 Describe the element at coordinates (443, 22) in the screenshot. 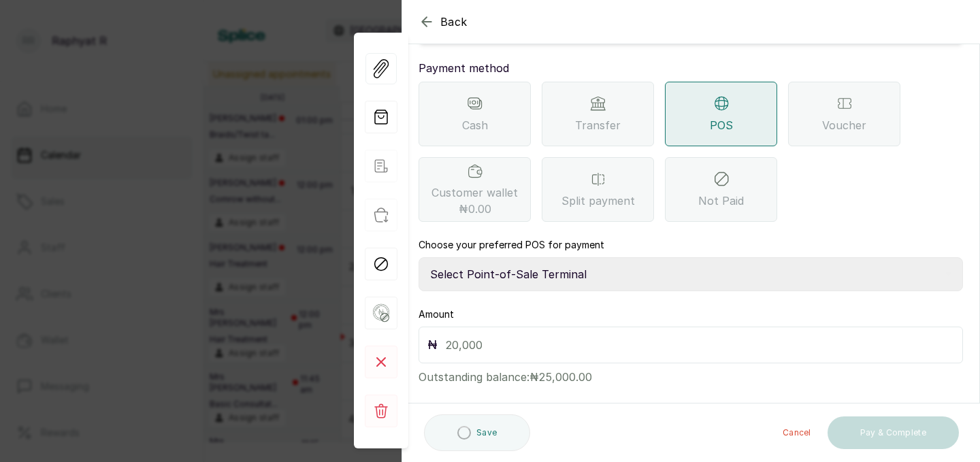

I see `button: Back` at that location.